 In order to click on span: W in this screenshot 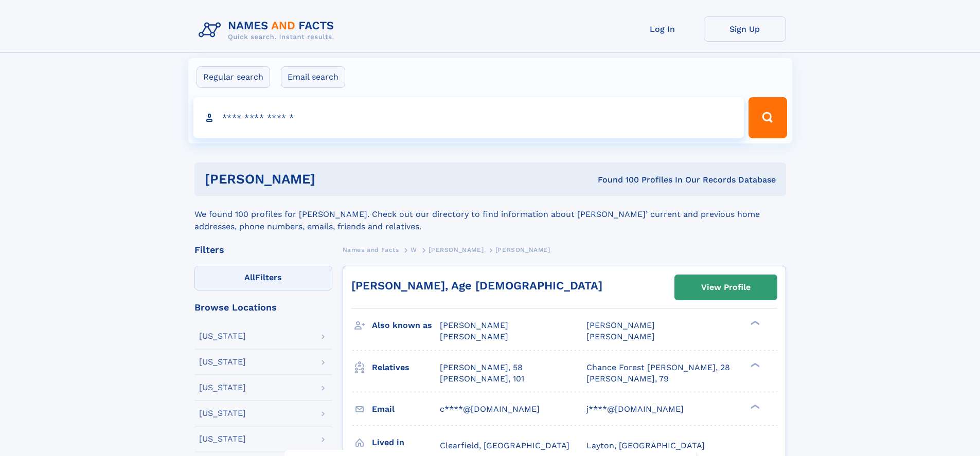, I will do `click(413, 250)`.